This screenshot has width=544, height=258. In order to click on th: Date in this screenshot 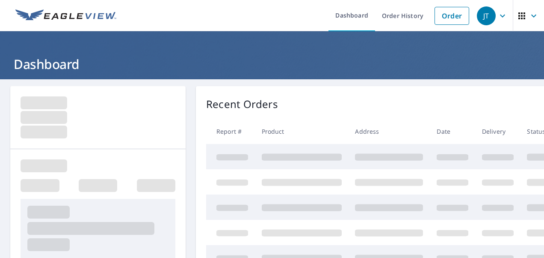, I will do `click(453, 131)`.